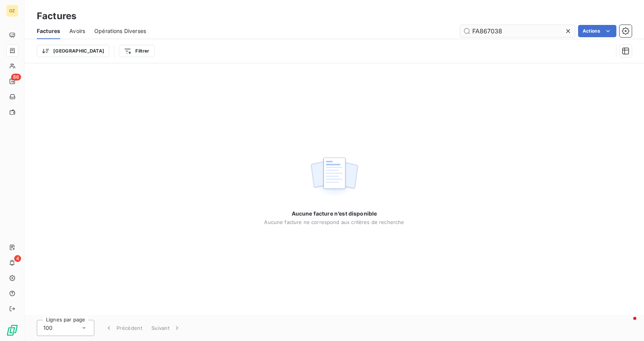 The image size is (644, 341). What do you see at coordinates (136, 51) in the screenshot?
I see `button: Filtrer` at bounding box center [136, 51].